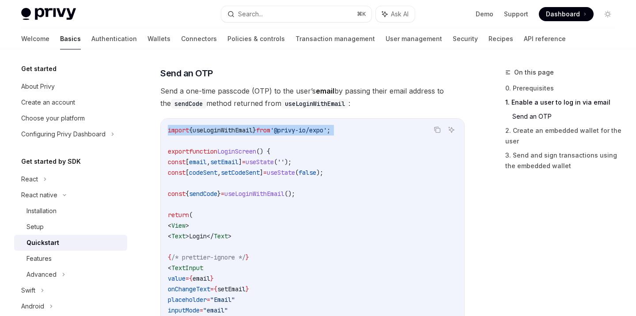  Describe the element at coordinates (71, 259) in the screenshot. I see `a: Features` at that location.